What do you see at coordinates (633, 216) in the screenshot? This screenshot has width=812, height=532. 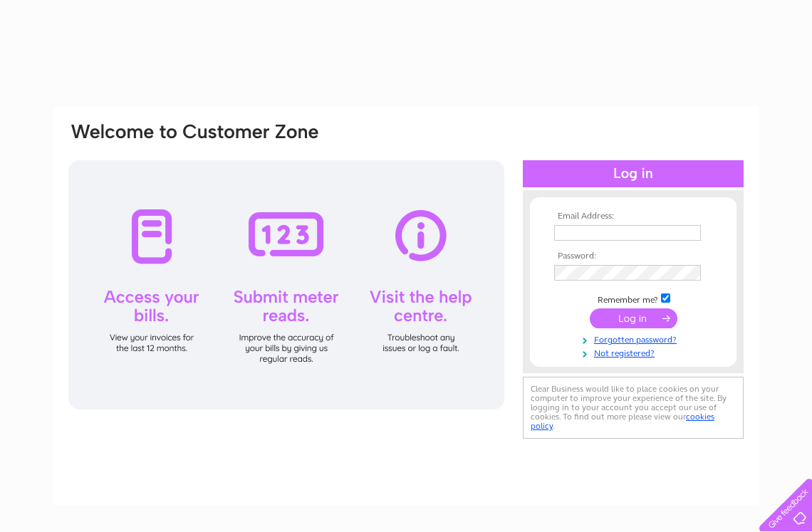 I see `th: Email Address:` at bounding box center [633, 216].